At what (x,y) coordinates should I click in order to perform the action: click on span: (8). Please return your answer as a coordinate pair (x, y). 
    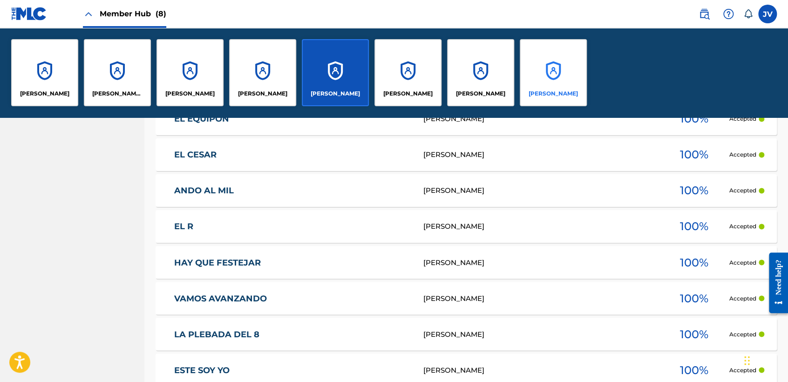
    Looking at the image, I should click on (161, 14).